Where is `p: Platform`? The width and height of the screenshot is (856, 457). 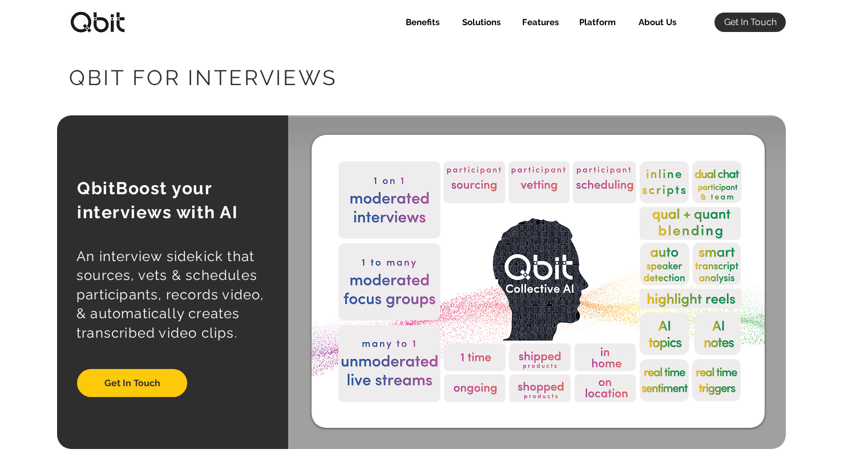
p: Platform is located at coordinates (598, 22).